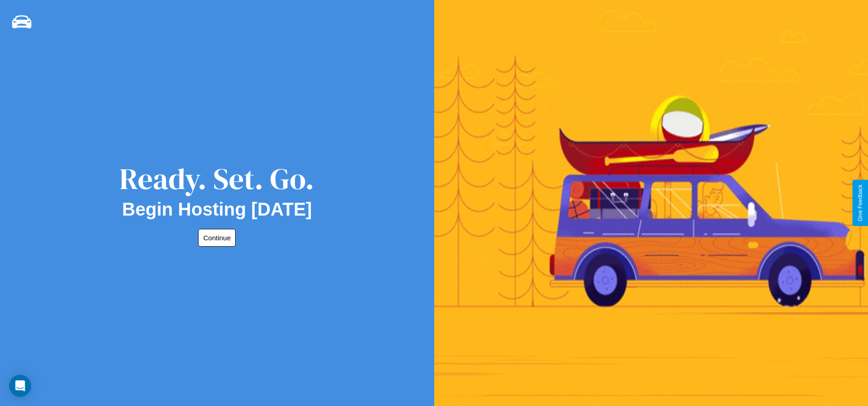 The width and height of the screenshot is (868, 406). I want to click on button: Continue, so click(217, 238).